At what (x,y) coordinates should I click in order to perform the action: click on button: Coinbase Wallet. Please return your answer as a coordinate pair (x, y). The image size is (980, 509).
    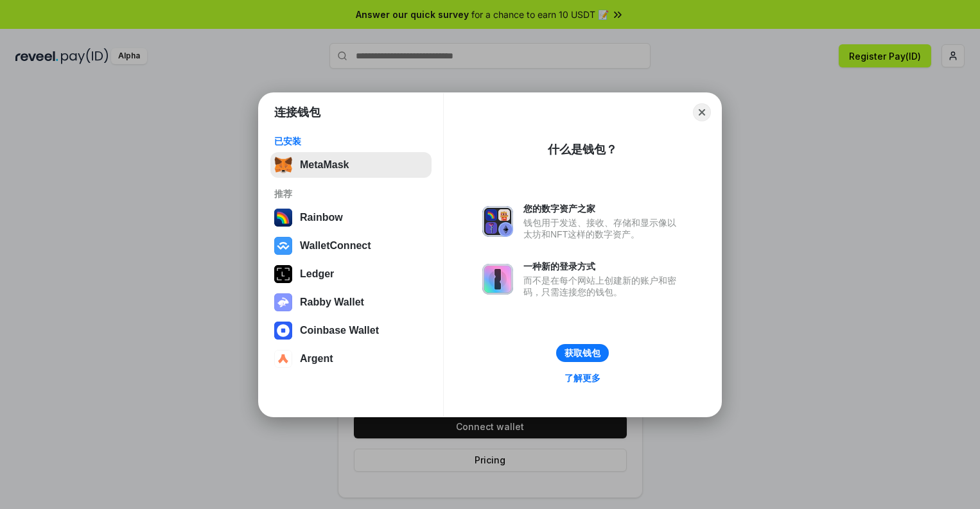
    Looking at the image, I should click on (351, 330).